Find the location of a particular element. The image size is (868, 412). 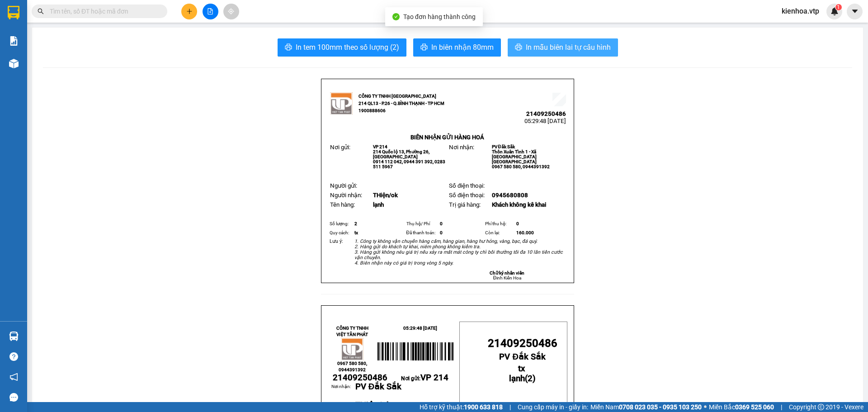

span: 0945680808 is located at coordinates (510, 195).